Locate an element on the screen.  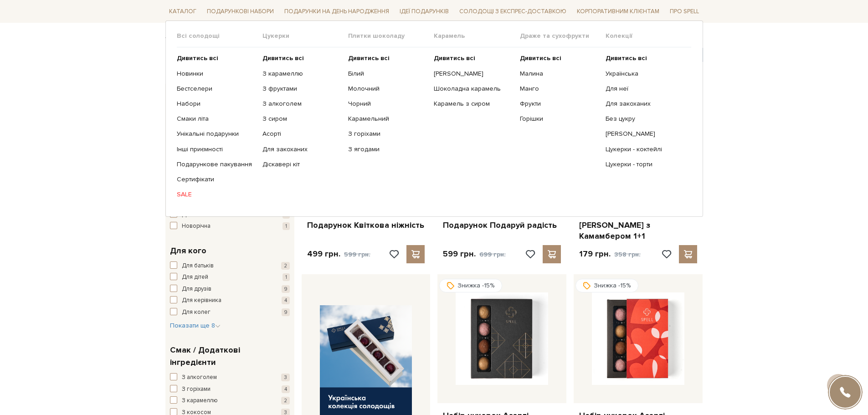
a: Шоколадна карамель is located at coordinates (473, 89).